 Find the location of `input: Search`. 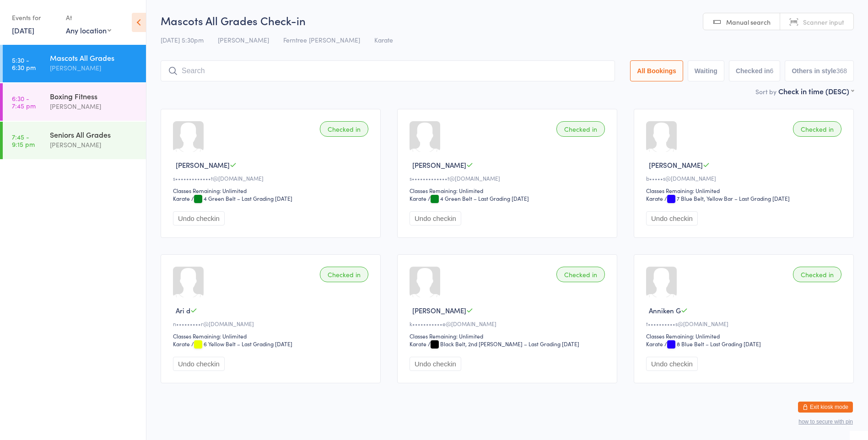

input: Search is located at coordinates (388, 71).